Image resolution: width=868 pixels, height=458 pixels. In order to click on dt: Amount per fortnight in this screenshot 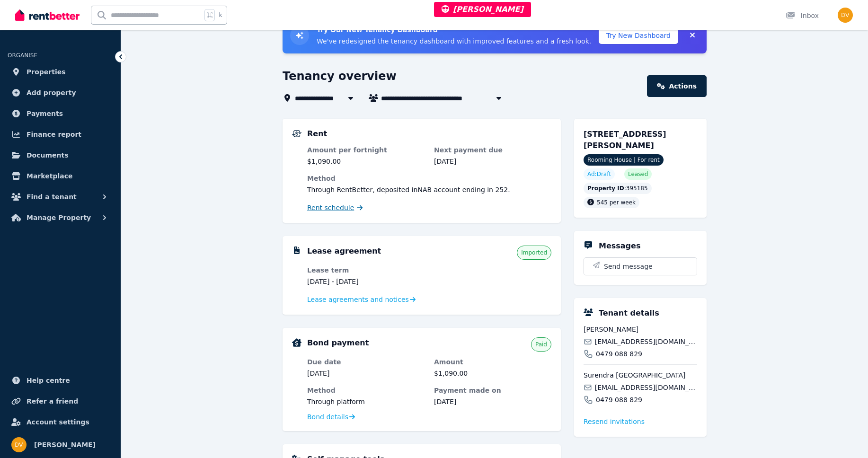, I will do `click(365, 150)`.